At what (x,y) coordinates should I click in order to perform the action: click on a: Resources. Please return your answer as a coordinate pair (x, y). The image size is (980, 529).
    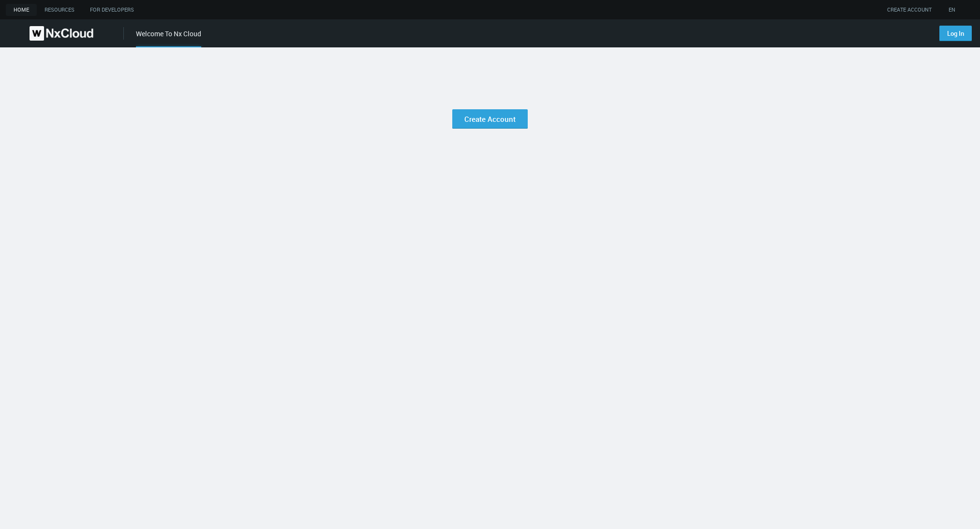
    Looking at the image, I should click on (60, 9).